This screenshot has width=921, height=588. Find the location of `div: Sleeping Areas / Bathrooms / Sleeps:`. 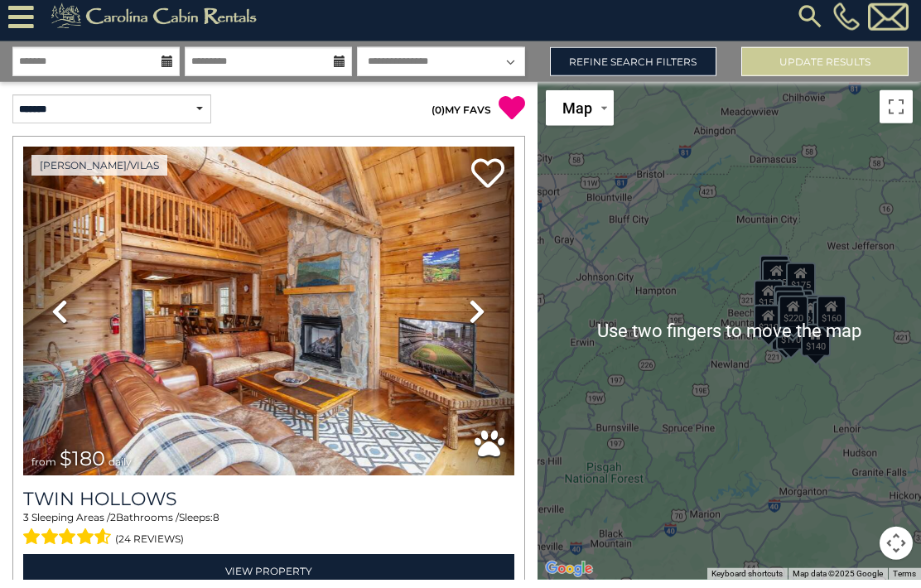

div: Sleeping Areas / Bathrooms / Sleeps: is located at coordinates (268, 538).